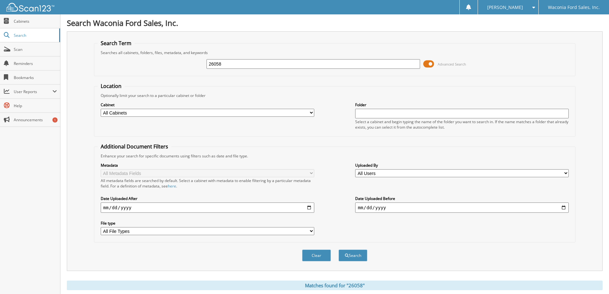 The width and height of the screenshot is (609, 294). Describe the element at coordinates (35, 106) in the screenshot. I see `span: Help` at that location.